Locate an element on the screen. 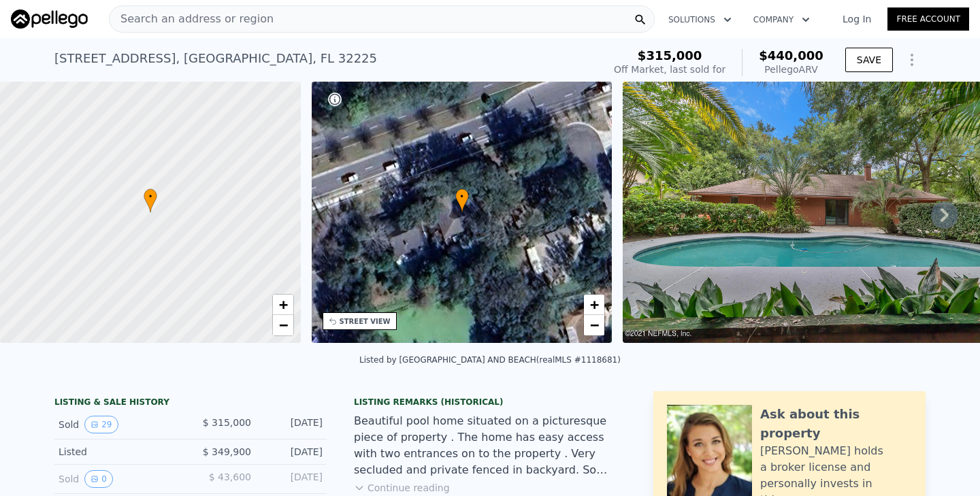 The height and width of the screenshot is (496, 980). a: Free Account is located at coordinates (929, 19).